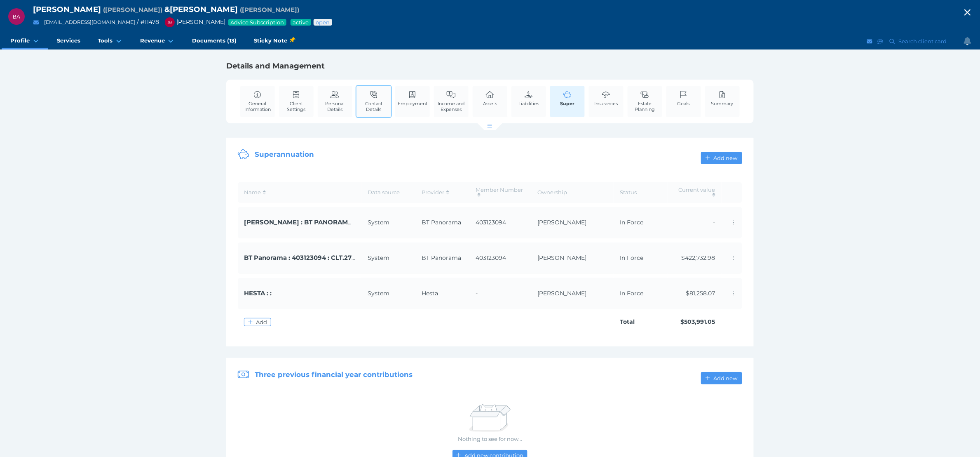  What do you see at coordinates (645, 101) in the screenshot?
I see `a: Estate Planning` at bounding box center [645, 101].